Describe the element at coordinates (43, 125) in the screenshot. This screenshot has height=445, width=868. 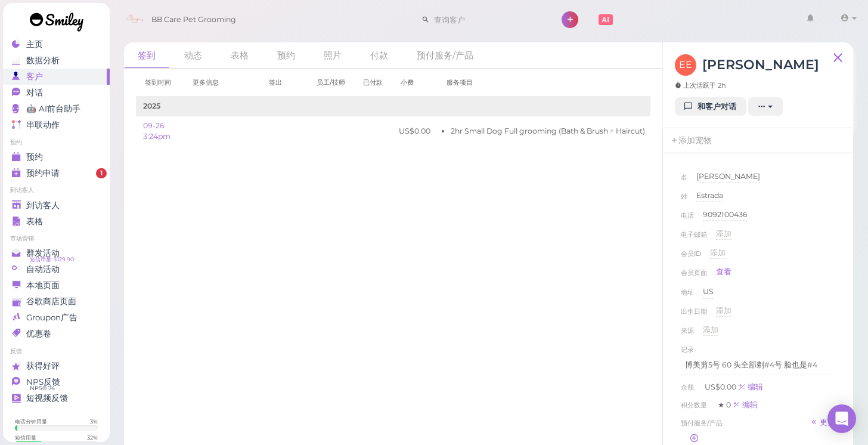
I see `span: 串联动作` at that location.